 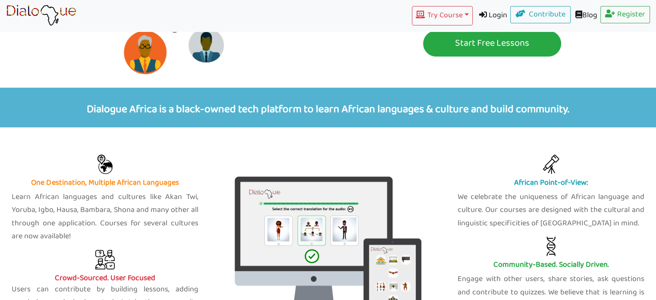 I want to click on img: Learn Twi, Yoruba, Swahili, Igbo, Ga and more African languages with free lessons on our app onli..., so click(x=105, y=164).